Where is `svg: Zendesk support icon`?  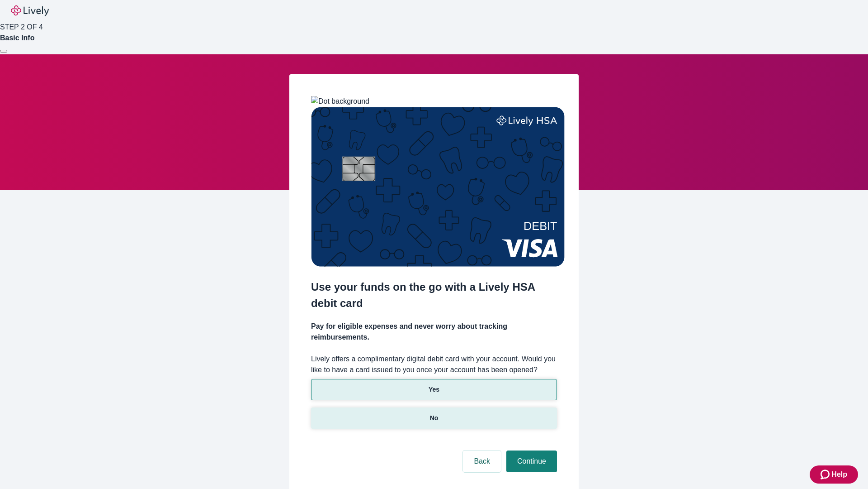
svg: Zendesk support icon is located at coordinates (826, 474).